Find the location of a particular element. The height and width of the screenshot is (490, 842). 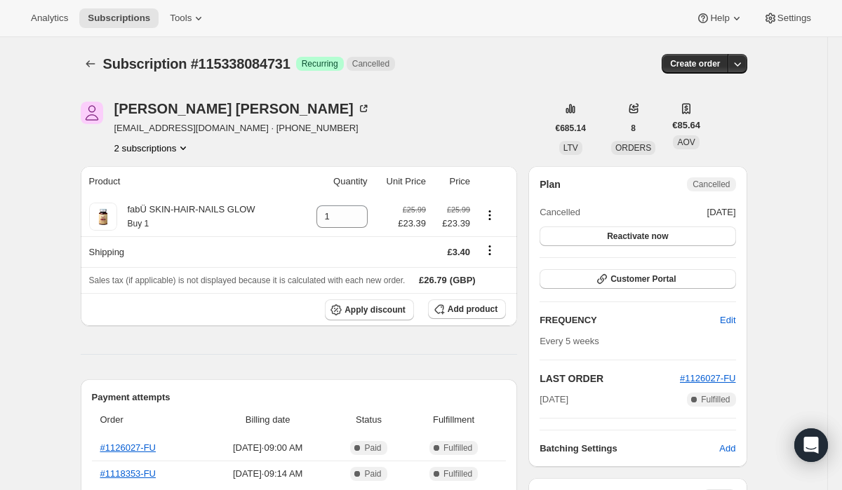

h2: FREQUENCY is located at coordinates (629, 321).